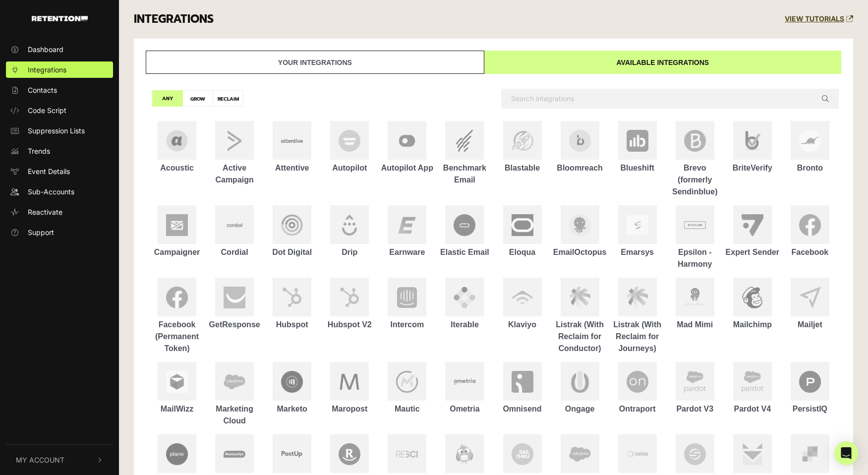 Image resolution: width=868 pixels, height=475 pixels. I want to click on a: Omnisend Omnisend, so click(522, 388).